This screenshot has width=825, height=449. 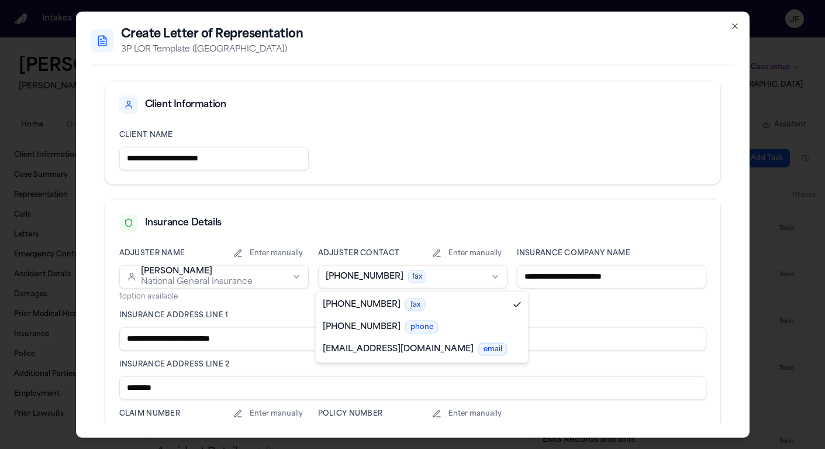 I want to click on span: fax, so click(x=415, y=305).